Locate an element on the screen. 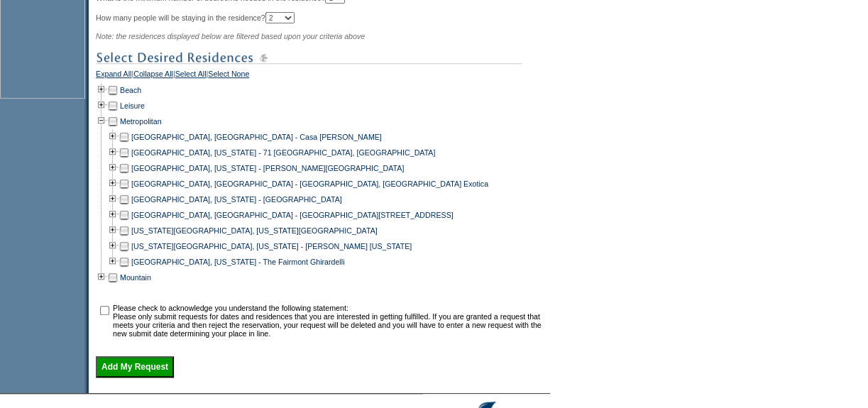 The height and width of the screenshot is (408, 868). input: Add My Request is located at coordinates (135, 367).